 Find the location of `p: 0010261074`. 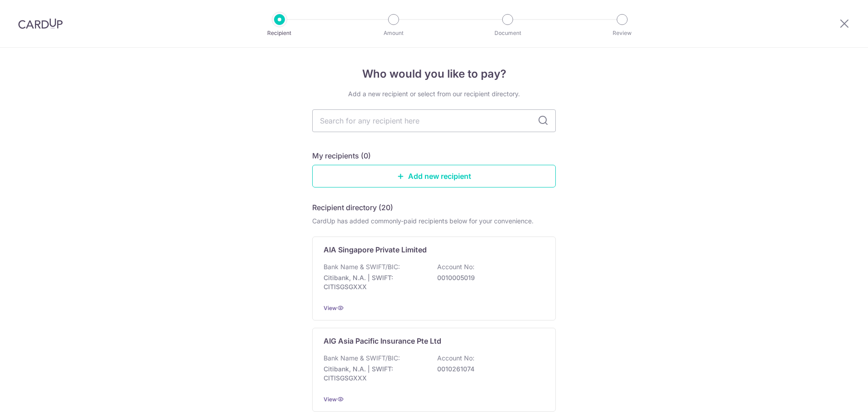

p: 0010261074 is located at coordinates (488, 369).